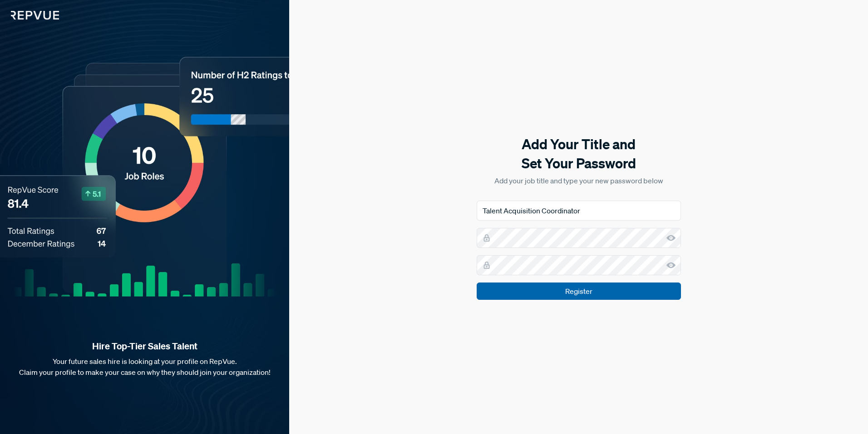  I want to click on input: Register, so click(579, 291).